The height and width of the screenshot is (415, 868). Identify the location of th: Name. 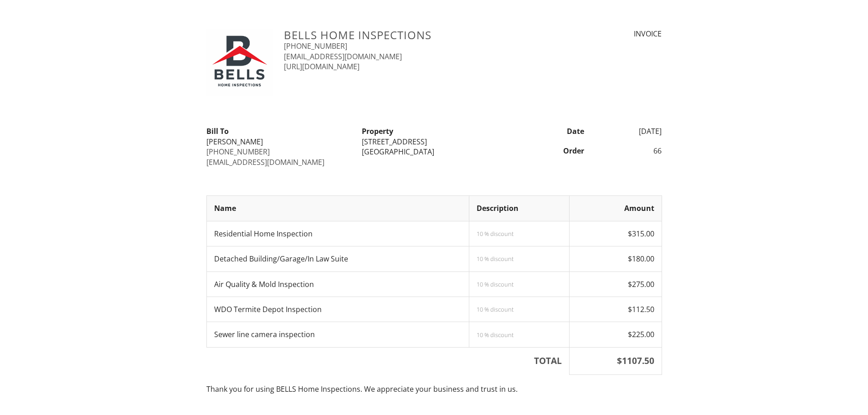
(338, 208).